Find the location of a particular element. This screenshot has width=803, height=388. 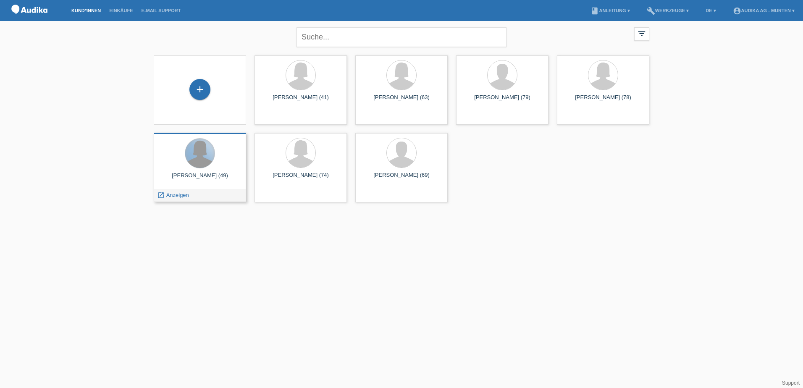

a: launch Anzeigen is located at coordinates (173, 195).